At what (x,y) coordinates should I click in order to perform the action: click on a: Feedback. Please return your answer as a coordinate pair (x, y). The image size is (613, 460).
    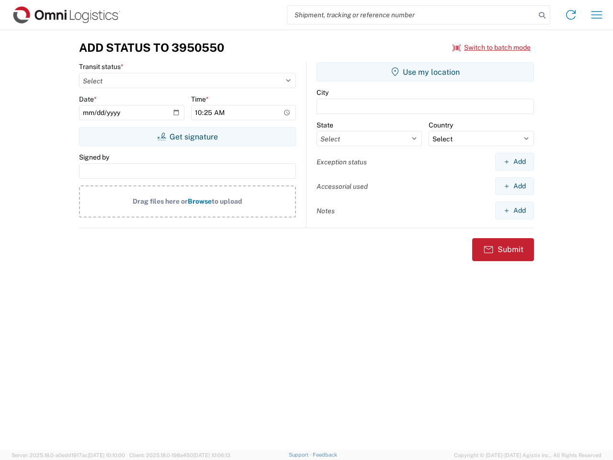
    Looking at the image, I should click on (325, 454).